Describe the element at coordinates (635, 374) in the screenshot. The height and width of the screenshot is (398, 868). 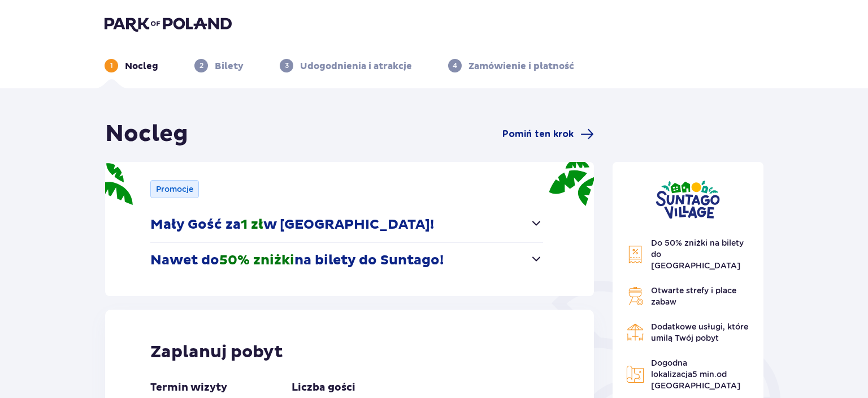
I see `img: Map Icon` at that location.